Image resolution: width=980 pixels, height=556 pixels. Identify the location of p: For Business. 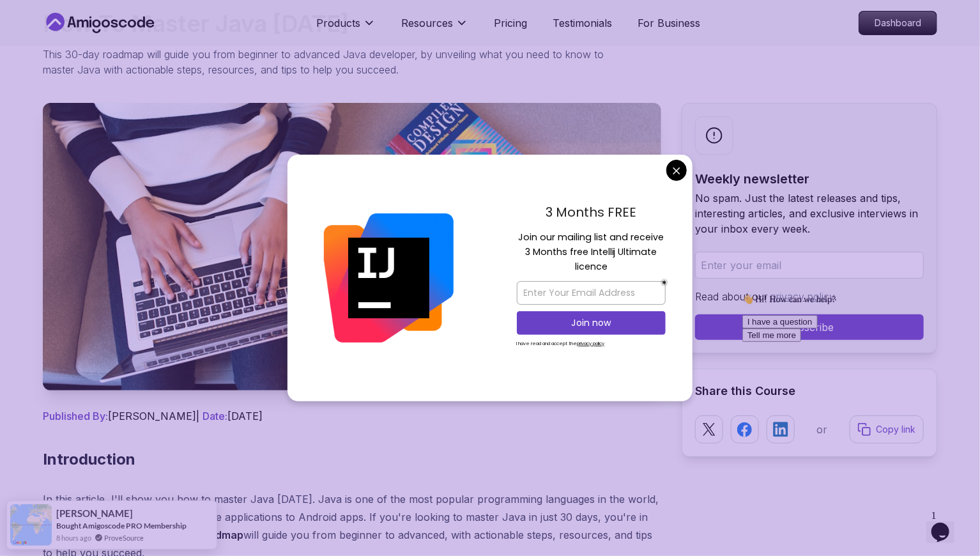
(669, 23).